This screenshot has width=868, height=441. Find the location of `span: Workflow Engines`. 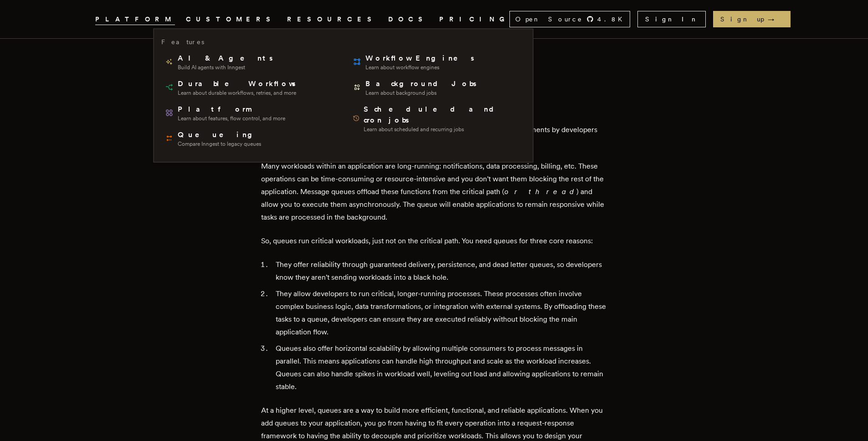

span: Workflow Engines is located at coordinates (420, 58).